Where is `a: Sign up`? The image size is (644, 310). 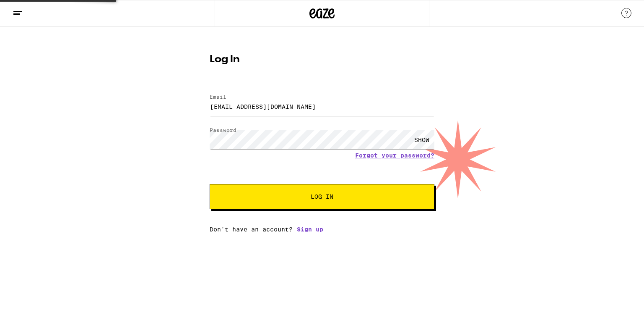 a: Sign up is located at coordinates (310, 229).